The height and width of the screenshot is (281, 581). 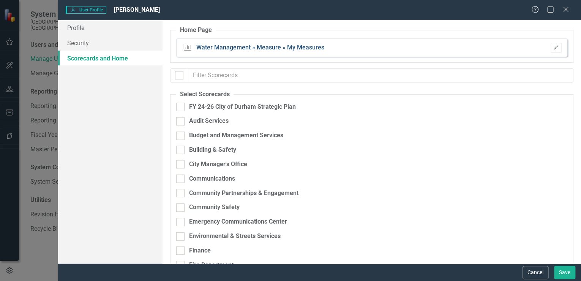 I want to click on div: Building & Safety, so click(x=213, y=150).